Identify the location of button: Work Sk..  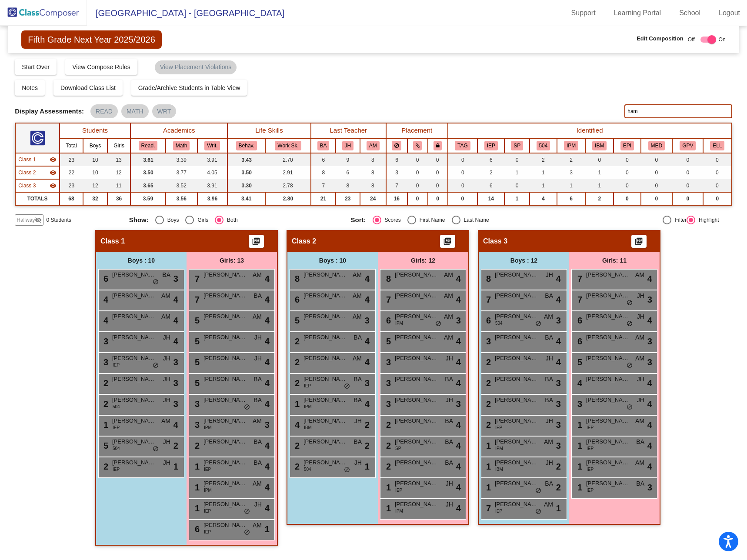
(288, 146).